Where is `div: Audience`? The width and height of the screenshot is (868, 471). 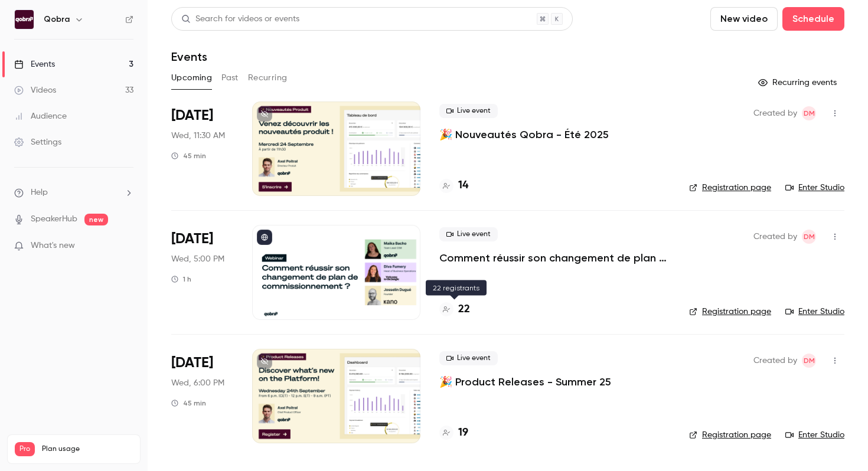 div: Audience is located at coordinates (40, 116).